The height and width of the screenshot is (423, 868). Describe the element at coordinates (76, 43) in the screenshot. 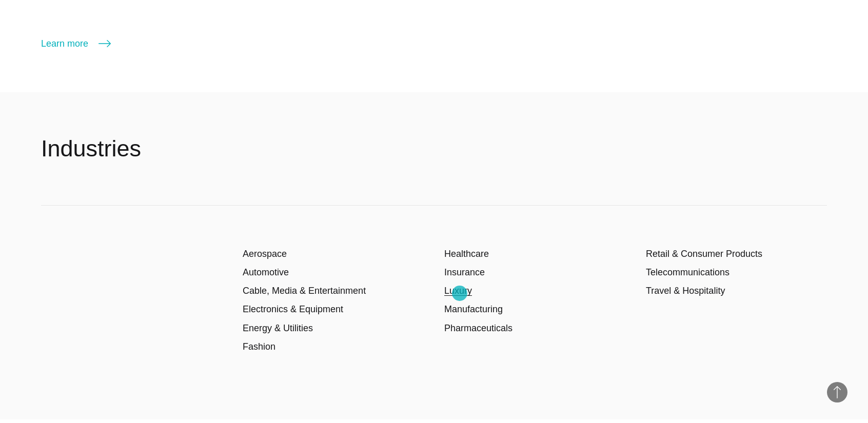

I see `a: Learn more` at that location.